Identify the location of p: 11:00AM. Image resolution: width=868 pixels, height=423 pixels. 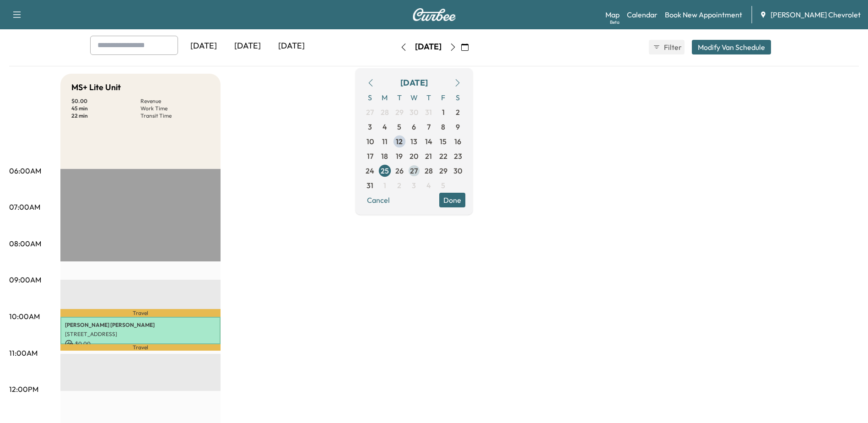
(24, 353).